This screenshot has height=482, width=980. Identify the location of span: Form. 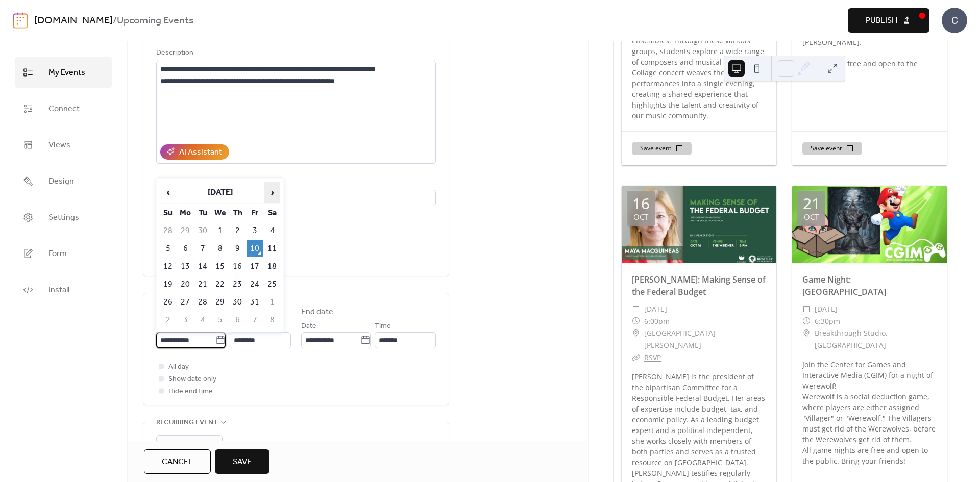
(58, 254).